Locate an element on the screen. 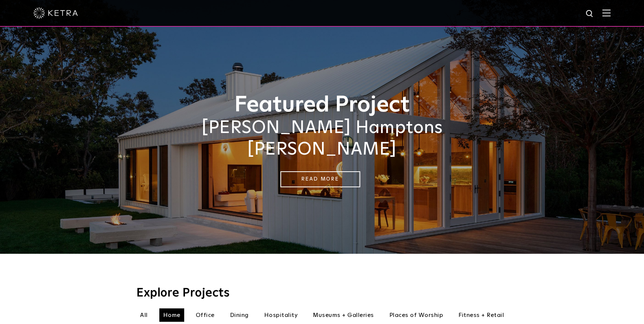 Image resolution: width=644 pixels, height=324 pixels. h3: Explore Projects is located at coordinates (322, 293).